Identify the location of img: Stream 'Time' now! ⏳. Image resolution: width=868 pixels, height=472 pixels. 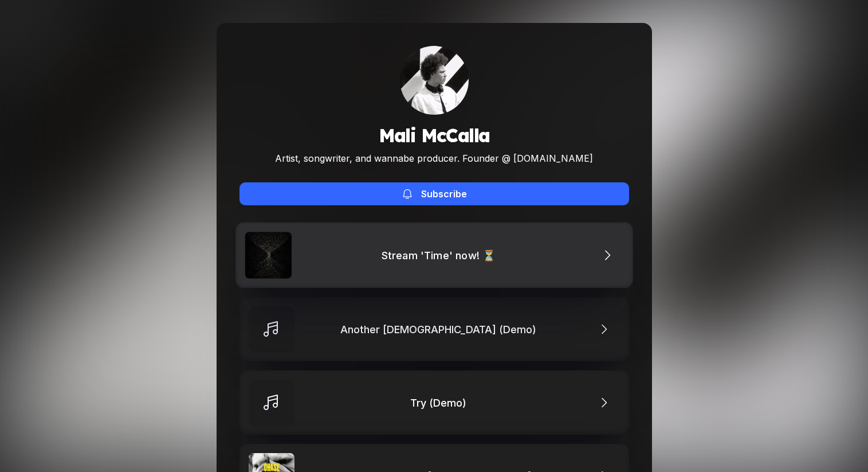
(268, 255).